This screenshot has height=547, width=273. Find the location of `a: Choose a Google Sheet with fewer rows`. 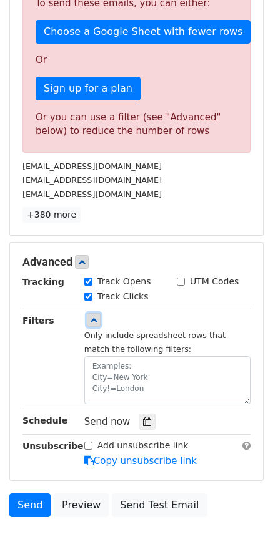

a: Choose a Google Sheet with fewer rows is located at coordinates (143, 32).